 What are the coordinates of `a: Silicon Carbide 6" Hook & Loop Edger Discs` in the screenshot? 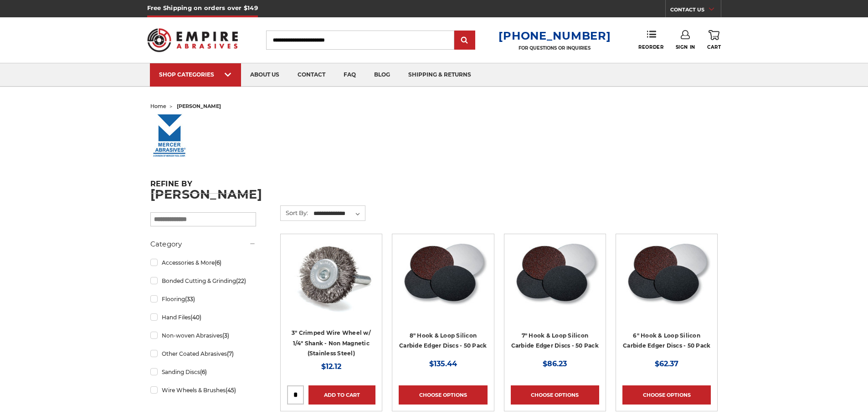 It's located at (666, 299).